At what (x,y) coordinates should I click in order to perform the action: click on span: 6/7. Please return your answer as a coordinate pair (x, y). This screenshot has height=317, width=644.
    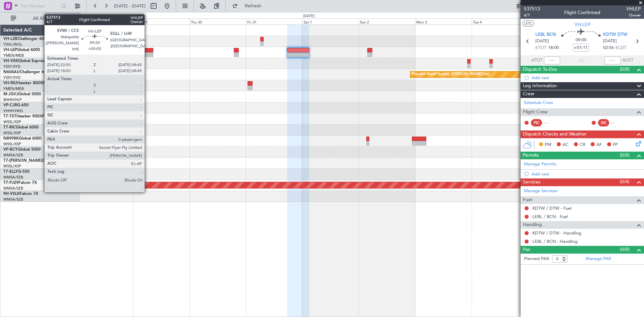
    Looking at the image, I should click on (532, 15).